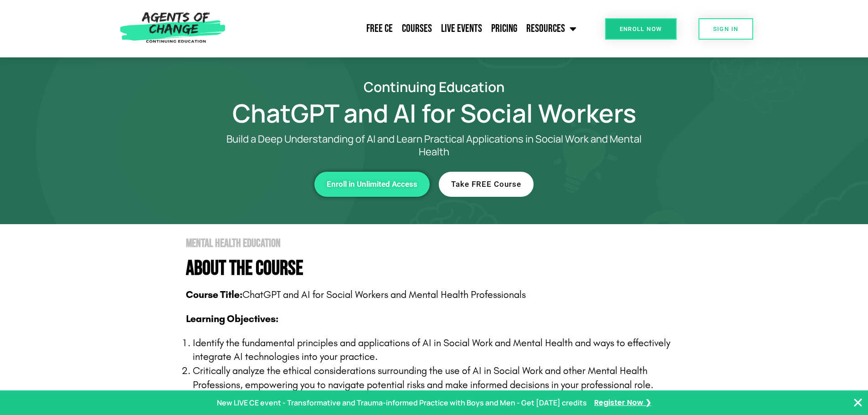  Describe the element at coordinates (552, 29) in the screenshot. I see `a: Resources` at that location.